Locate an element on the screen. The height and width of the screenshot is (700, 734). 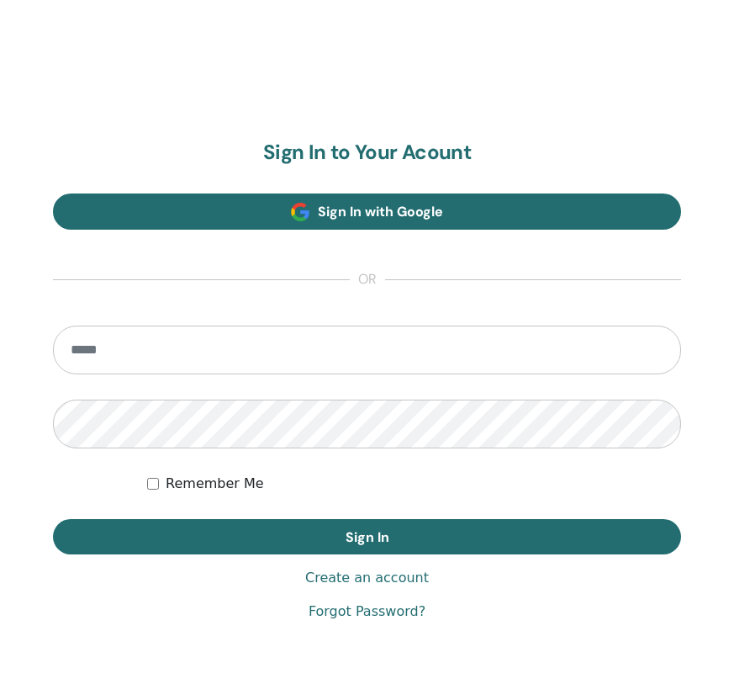
a: Sign In with Google is located at coordinates (367, 211).